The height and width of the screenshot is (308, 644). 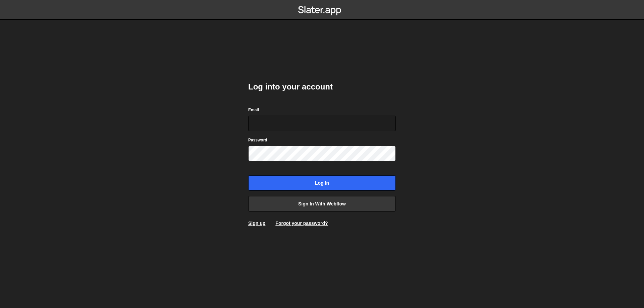 I want to click on input: Log in, so click(x=322, y=183).